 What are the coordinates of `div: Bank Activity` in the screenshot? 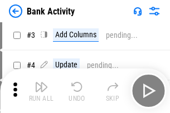 It's located at (51, 11).